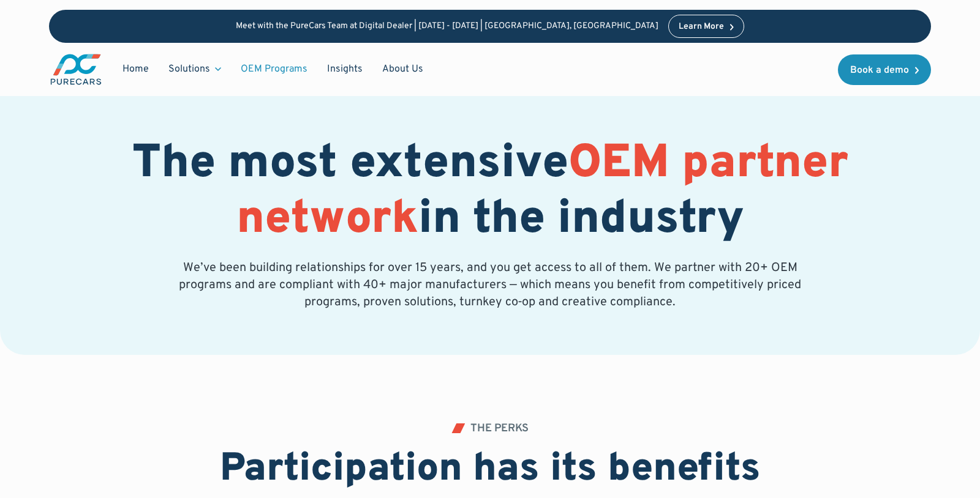 The image size is (980, 498). Describe the element at coordinates (345, 69) in the screenshot. I see `a: Insights` at that location.